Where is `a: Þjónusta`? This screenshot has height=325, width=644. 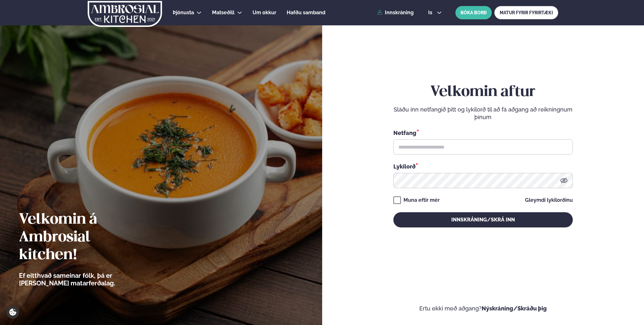 a: Þjónusta is located at coordinates (183, 13).